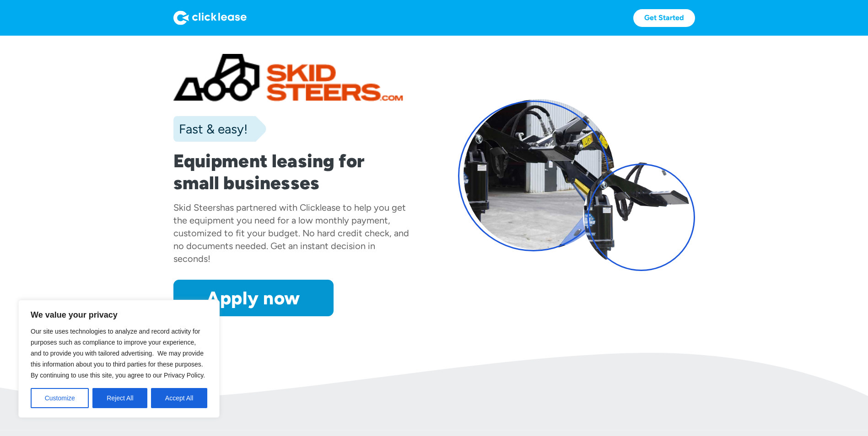  Describe the element at coordinates (197, 208) in the screenshot. I see `div: Skid Steers` at that location.